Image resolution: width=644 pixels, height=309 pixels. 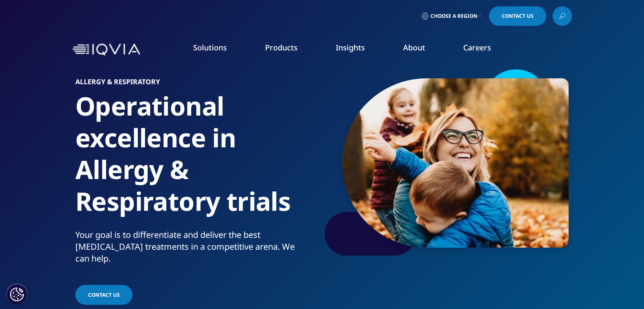 I want to click on span: Choose a Region, so click(x=454, y=16).